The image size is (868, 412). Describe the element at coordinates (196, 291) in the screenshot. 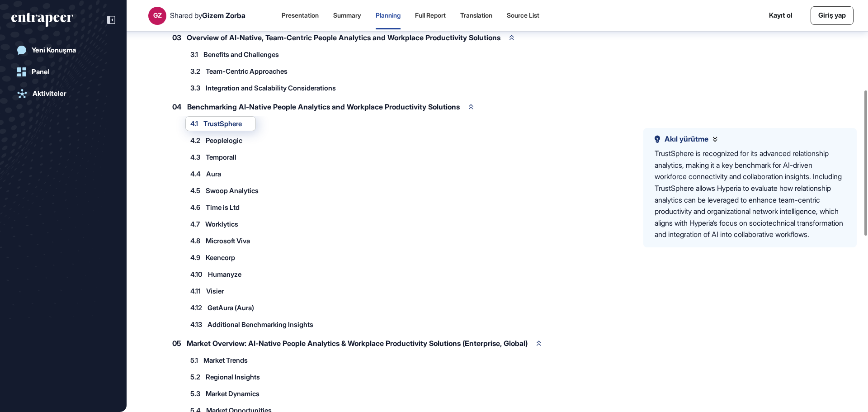

I see `span: 4.11` at that location.